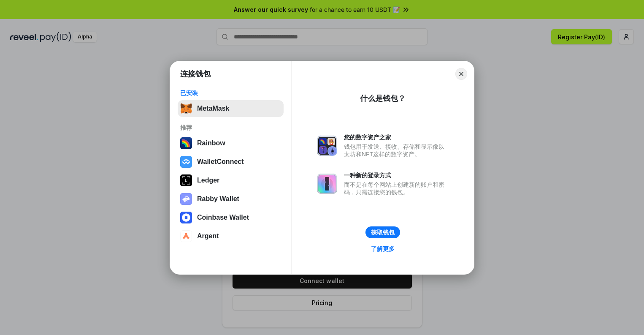 This screenshot has height=335, width=644. I want to click on div: 您的数字资产之家, so click(396, 137).